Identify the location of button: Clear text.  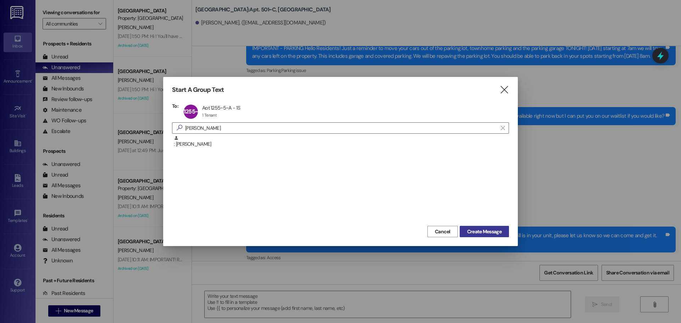
(503, 128).